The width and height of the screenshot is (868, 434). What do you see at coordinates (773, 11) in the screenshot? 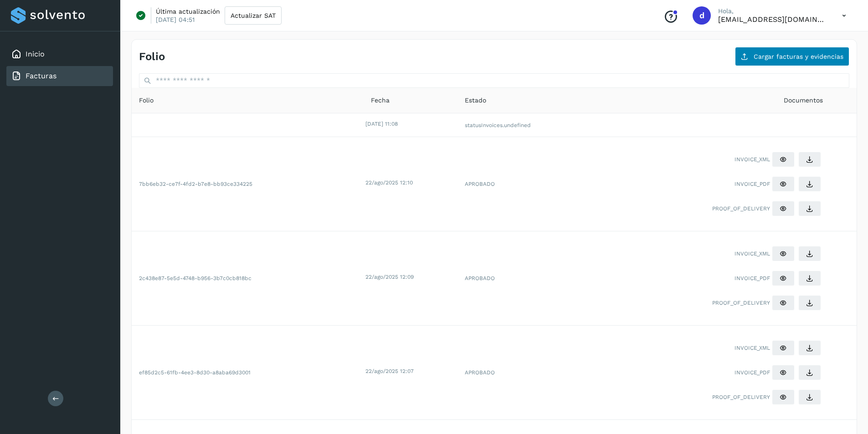
I see `p: Hola,` at bounding box center [773, 11].